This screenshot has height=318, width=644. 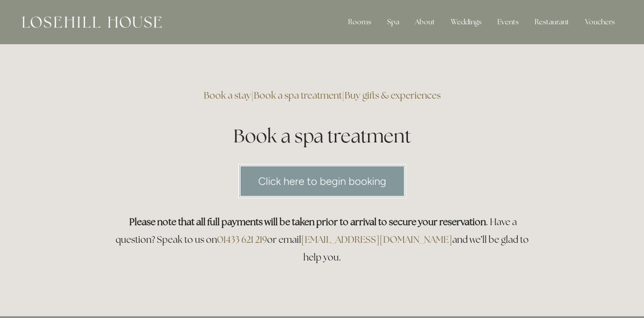 I want to click on a: Book a stay, so click(x=227, y=95).